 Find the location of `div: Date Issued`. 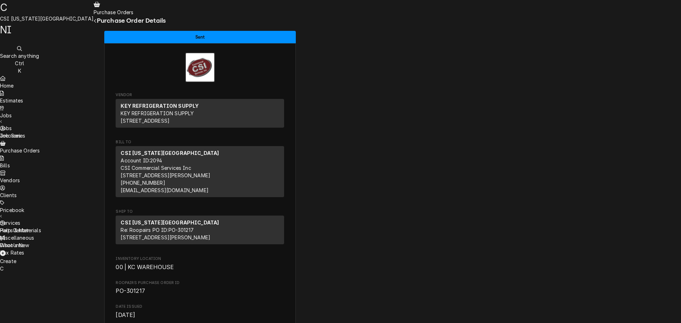

div: Date Issued is located at coordinates (200, 311).